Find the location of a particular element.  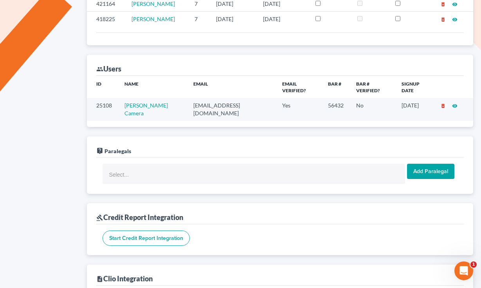

th: Bar # is located at coordinates (336, 87).